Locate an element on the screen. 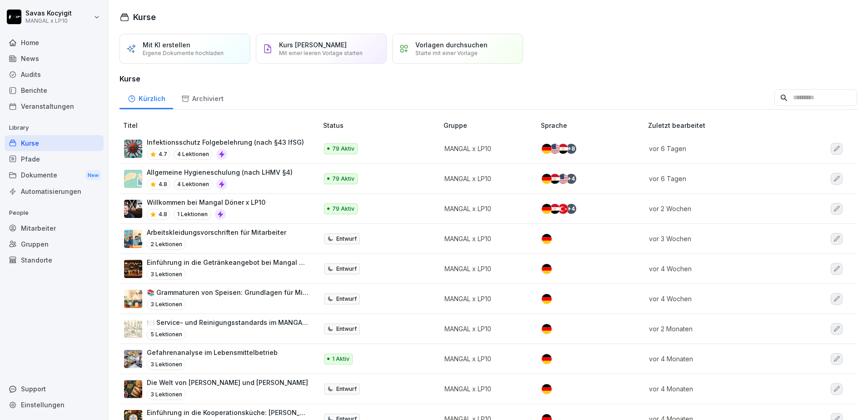 The height and width of the screenshot is (420, 868). p: Arbeitskleidungsvorschriften für Mitarbeiter is located at coordinates (216, 232).